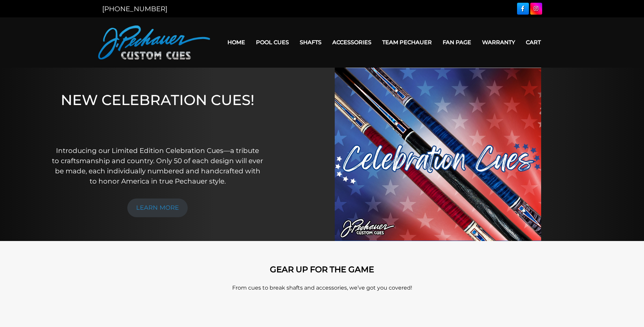 The height and width of the screenshot is (327, 644). What do you see at coordinates (322, 269) in the screenshot?
I see `strong: GEAR UP FOR THE GAME` at bounding box center [322, 269].